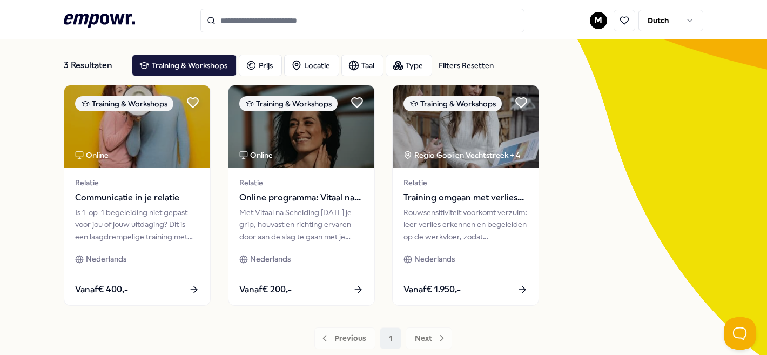 The height and width of the screenshot is (355, 767). Describe the element at coordinates (362, 65) in the screenshot. I see `button: Taal` at that location.